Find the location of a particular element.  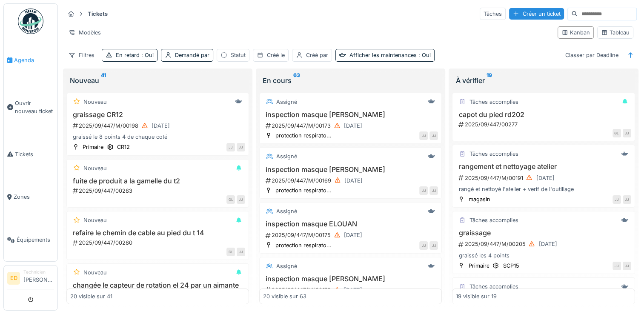

sup: 63 is located at coordinates (297, 80).